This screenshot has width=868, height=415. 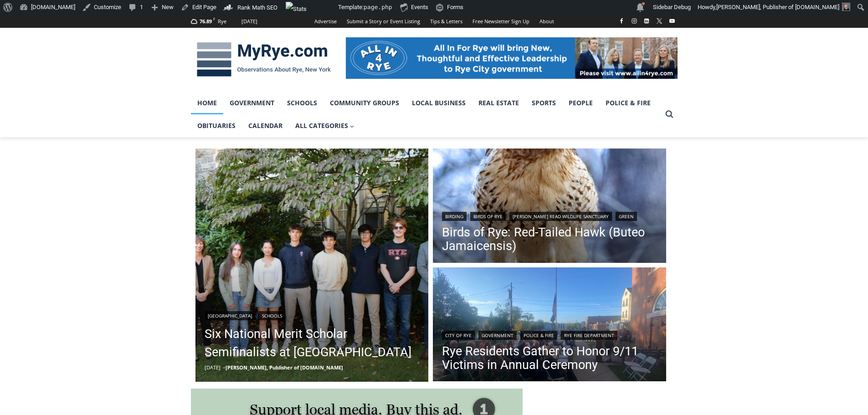 I want to click on a: All in for Rye, so click(x=512, y=58).